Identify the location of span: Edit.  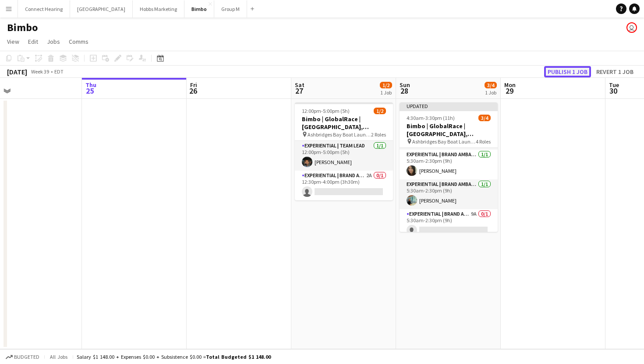
(33, 42).